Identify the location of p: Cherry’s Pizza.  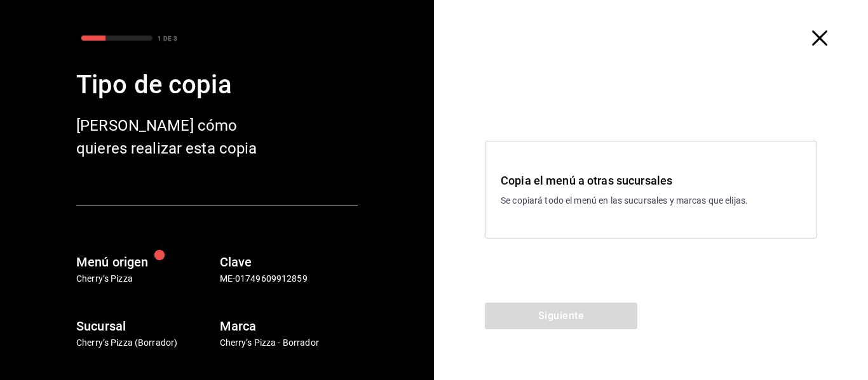
(146, 278).